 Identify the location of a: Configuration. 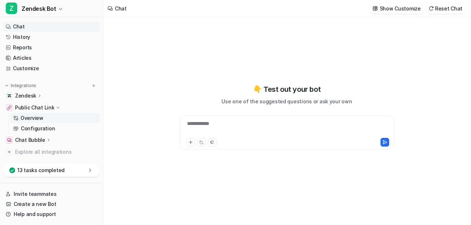
(55, 128).